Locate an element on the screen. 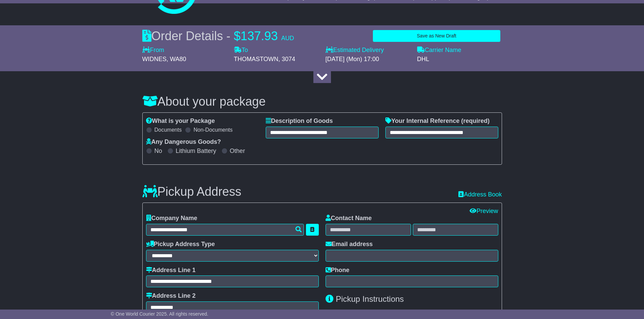 Image resolution: width=644 pixels, height=319 pixels. label: Documents is located at coordinates (168, 129).